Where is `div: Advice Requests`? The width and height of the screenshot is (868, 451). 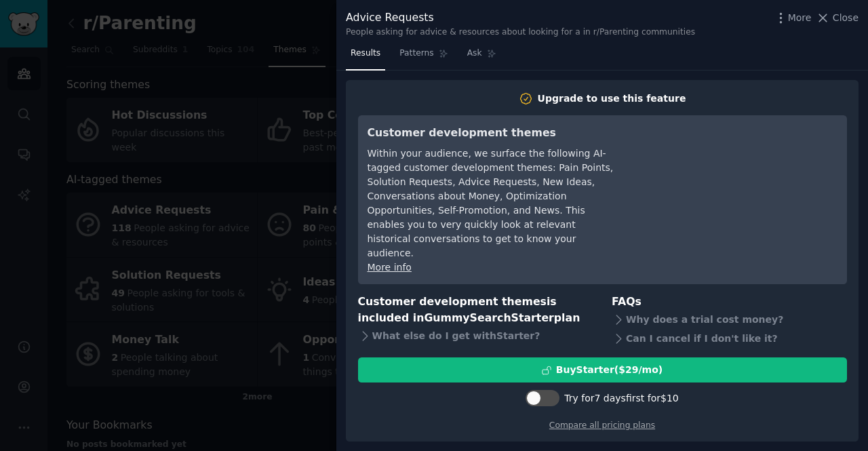 div: Advice Requests is located at coordinates (520, 17).